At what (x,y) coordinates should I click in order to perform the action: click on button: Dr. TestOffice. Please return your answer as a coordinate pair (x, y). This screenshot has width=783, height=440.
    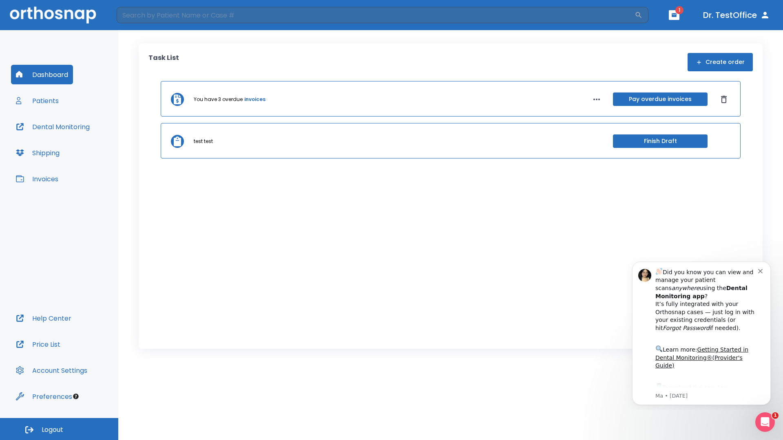
    Looking at the image, I should click on (736, 15).